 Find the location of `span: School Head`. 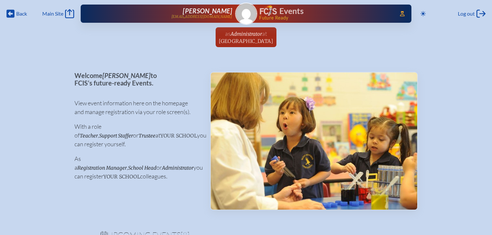

span: School Head is located at coordinates (142, 168).